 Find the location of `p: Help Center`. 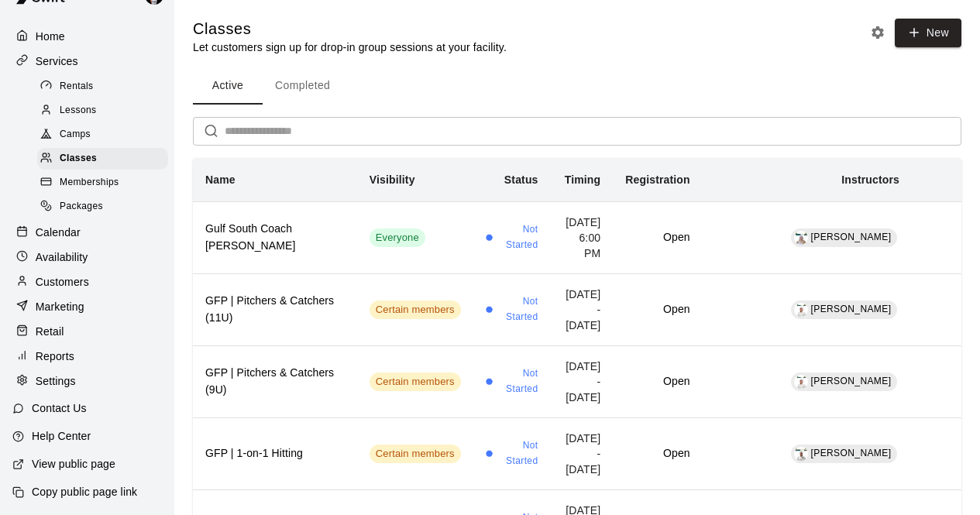

p: Help Center is located at coordinates (61, 437).